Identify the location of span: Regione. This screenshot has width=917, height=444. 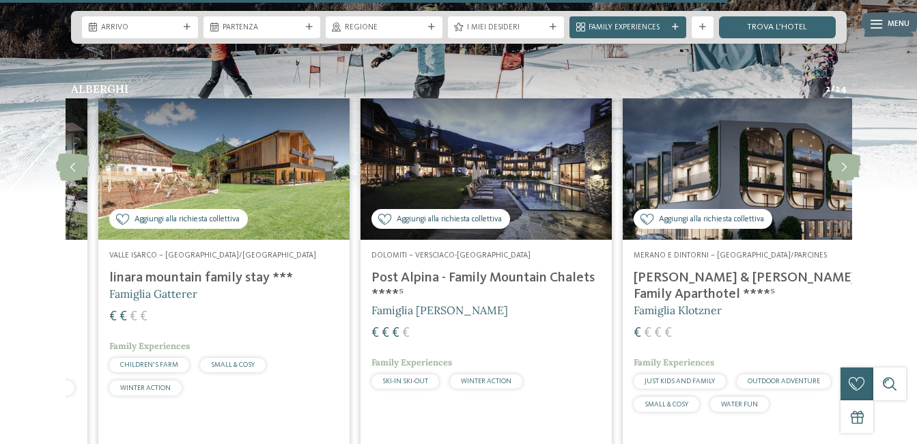
(384, 28).